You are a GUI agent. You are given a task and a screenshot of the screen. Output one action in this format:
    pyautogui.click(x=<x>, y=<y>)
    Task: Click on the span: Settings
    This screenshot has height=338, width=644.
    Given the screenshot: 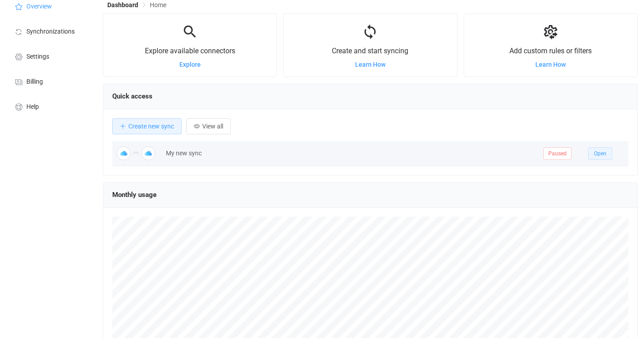 What is the action you would take?
    pyautogui.click(x=38, y=57)
    